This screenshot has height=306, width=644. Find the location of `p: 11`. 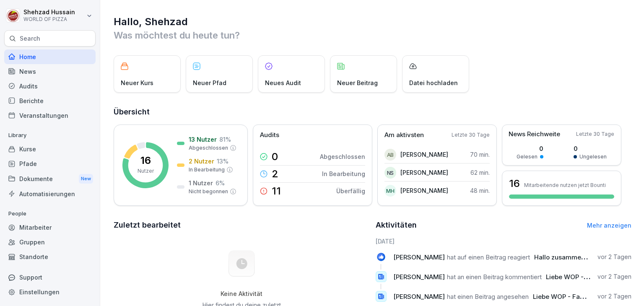

p: 11 is located at coordinates (276, 191).